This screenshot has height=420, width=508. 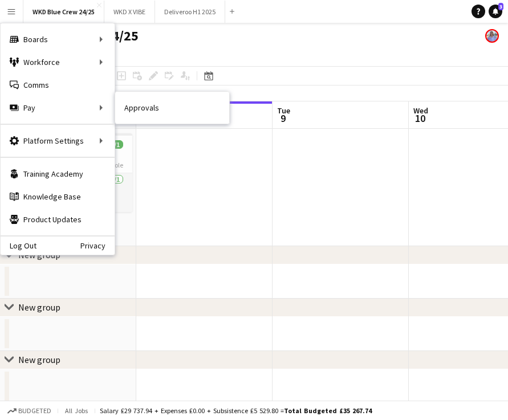 What do you see at coordinates (283, 118) in the screenshot?
I see `span: 9` at bounding box center [283, 118].